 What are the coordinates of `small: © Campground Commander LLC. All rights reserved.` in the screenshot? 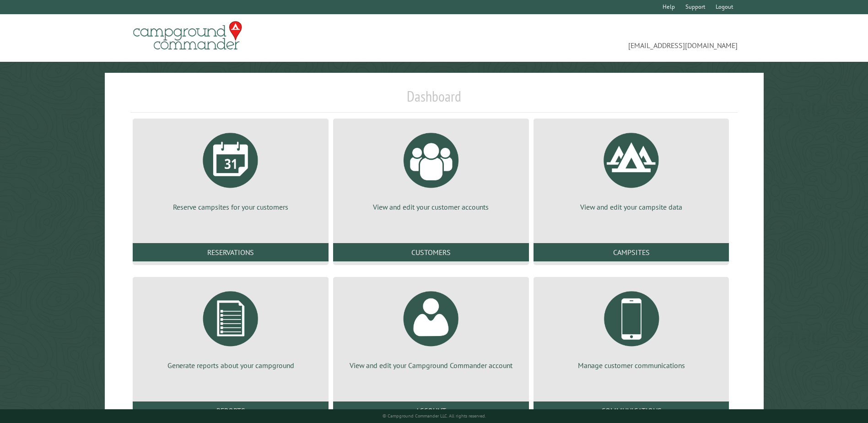 It's located at (434, 415).